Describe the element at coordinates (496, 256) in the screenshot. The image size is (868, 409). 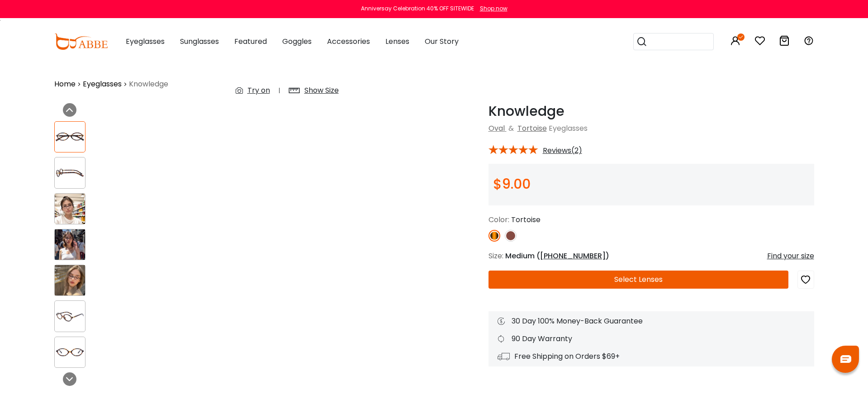
I see `span: Size:` at that location.